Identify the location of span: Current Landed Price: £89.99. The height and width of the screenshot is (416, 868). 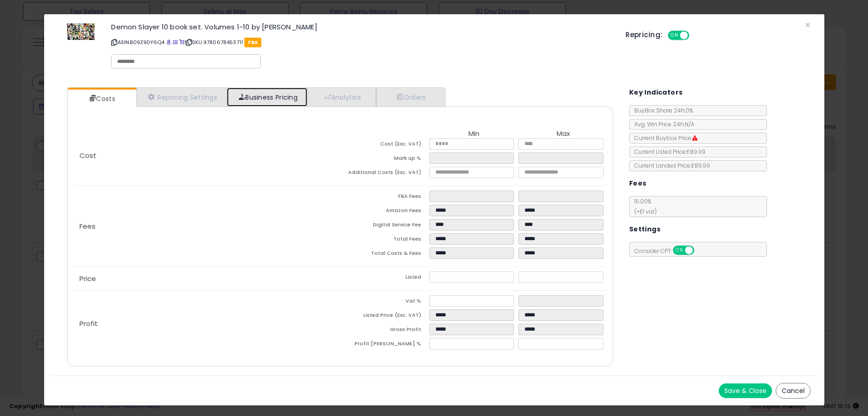
(670, 165).